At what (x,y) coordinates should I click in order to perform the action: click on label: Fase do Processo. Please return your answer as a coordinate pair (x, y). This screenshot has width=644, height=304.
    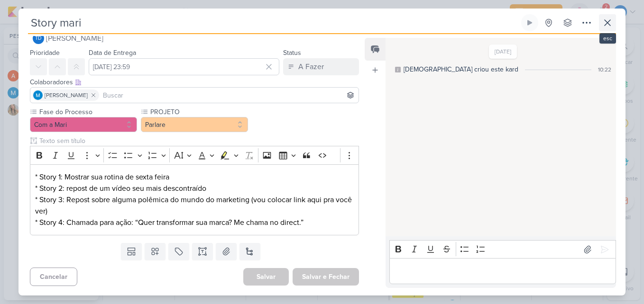
    Looking at the image, I should click on (88, 112).